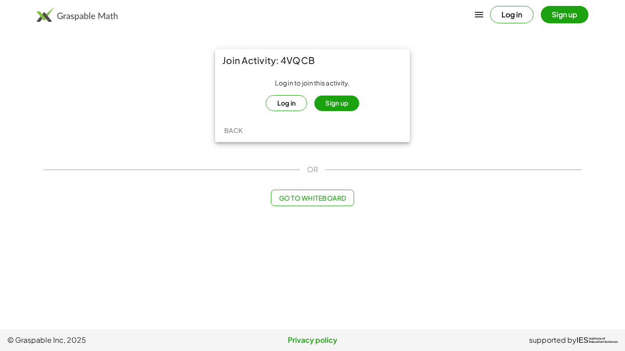 The height and width of the screenshot is (351, 625). Describe the element at coordinates (312, 60) in the screenshot. I see `div: Join Activity: 4VQCB` at that location.